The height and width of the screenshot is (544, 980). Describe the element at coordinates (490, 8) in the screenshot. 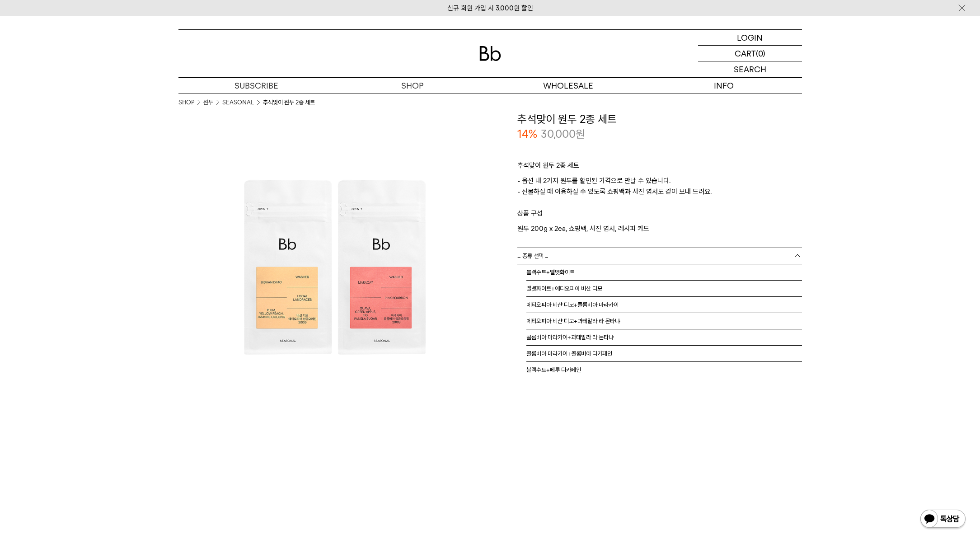

I see `a: 신규 회원 가입 시 3,000원 할인` at that location.